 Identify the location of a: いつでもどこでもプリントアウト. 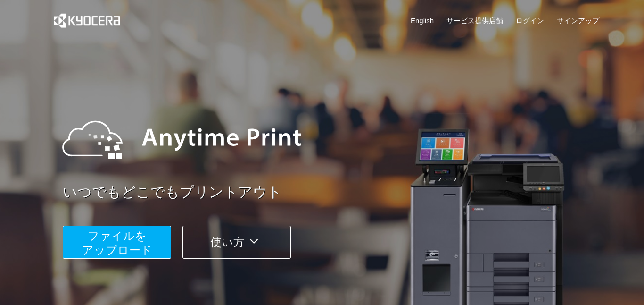
(334, 192).